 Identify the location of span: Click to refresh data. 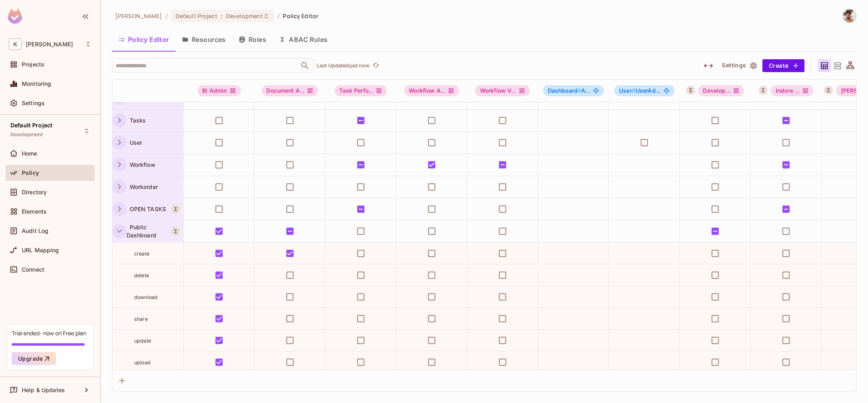
(375, 65).